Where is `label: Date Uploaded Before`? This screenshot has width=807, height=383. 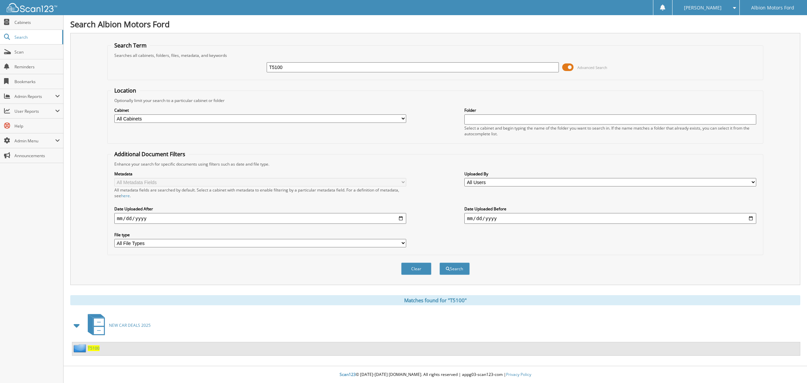 label: Date Uploaded Before is located at coordinates (610, 208).